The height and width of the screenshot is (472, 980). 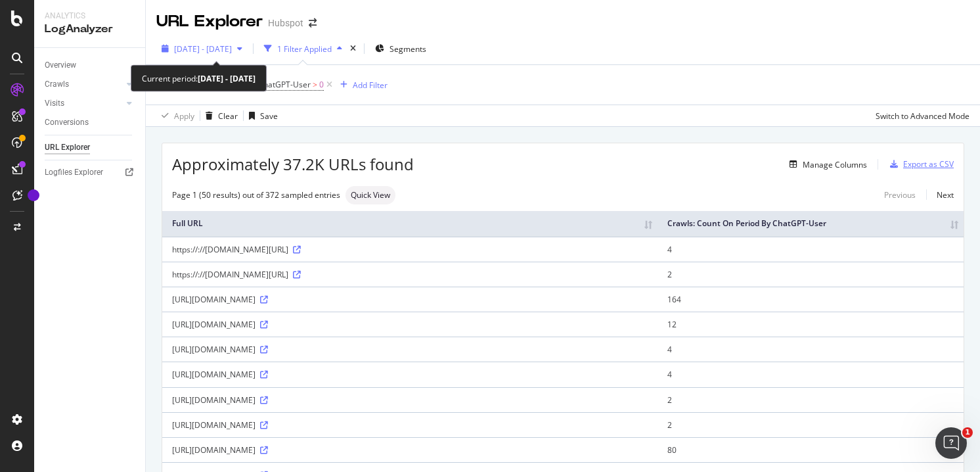 What do you see at coordinates (371, 196) in the screenshot?
I see `span: Quick View` at bounding box center [371, 196].